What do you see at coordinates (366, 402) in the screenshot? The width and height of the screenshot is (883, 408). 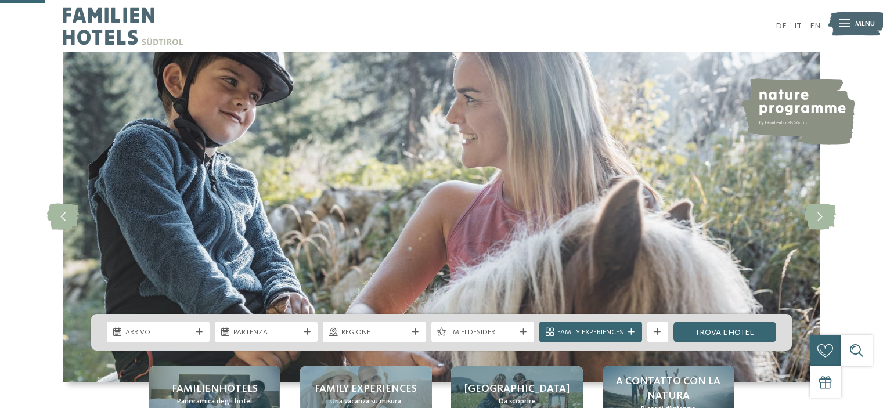 I see `span: Una vacanza su misura` at bounding box center [366, 402].